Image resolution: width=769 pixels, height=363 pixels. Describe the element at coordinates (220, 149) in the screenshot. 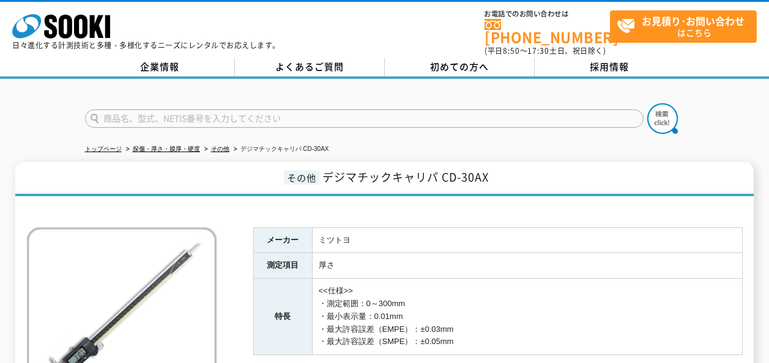

I see `a: その他` at that location.